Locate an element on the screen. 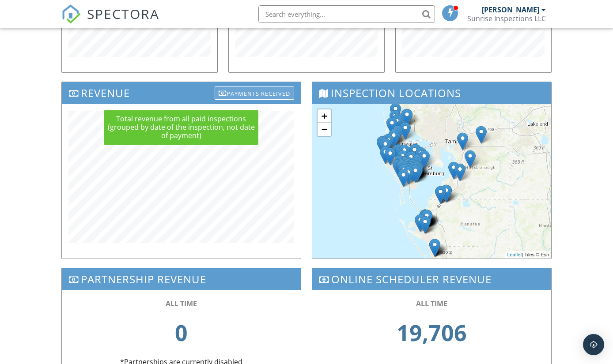 The height and width of the screenshot is (364, 613). h3: Revenue is located at coordinates (181, 93).